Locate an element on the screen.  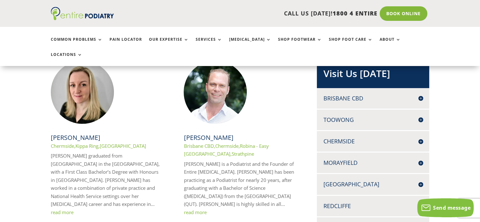
h4: Morayfield is located at coordinates (373, 163).